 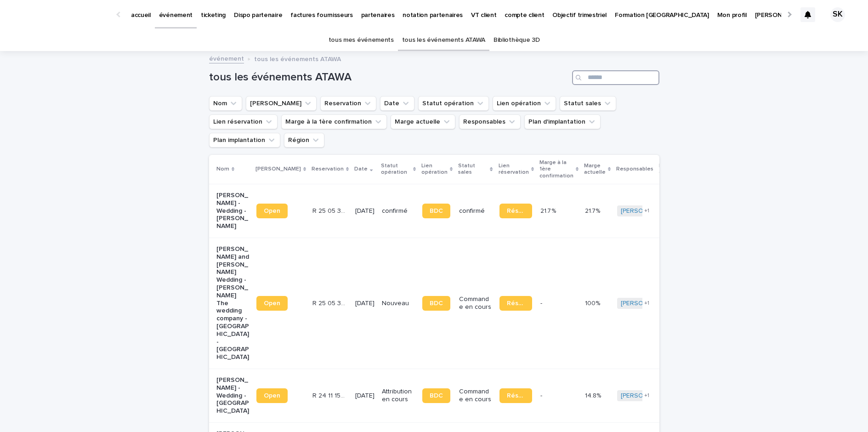 I want to click on div: SK, so click(x=837, y=15).